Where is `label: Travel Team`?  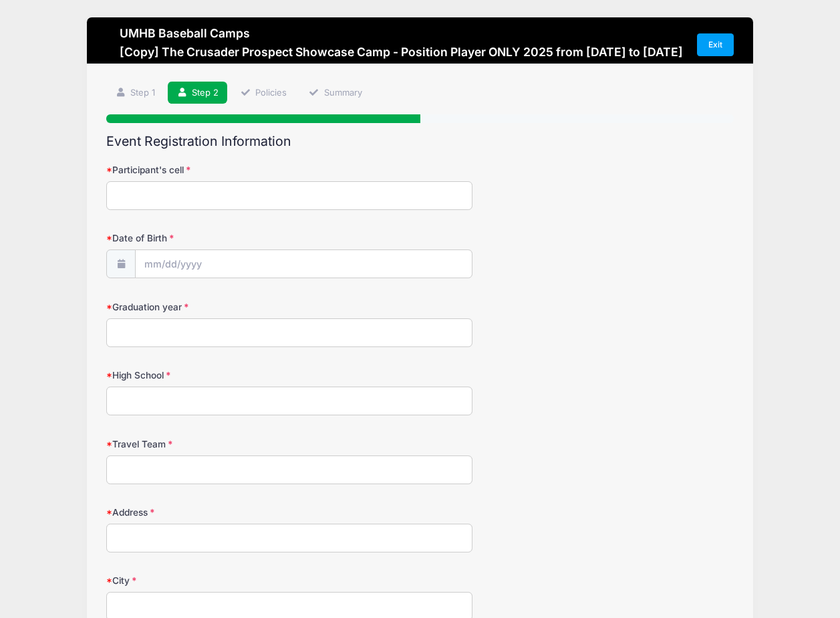
label: Travel Team is located at coordinates (210, 444).